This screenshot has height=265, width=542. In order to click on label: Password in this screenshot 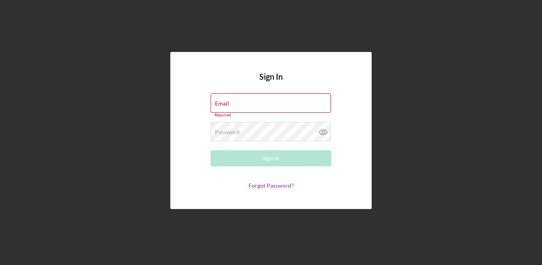, I will do `click(227, 132)`.